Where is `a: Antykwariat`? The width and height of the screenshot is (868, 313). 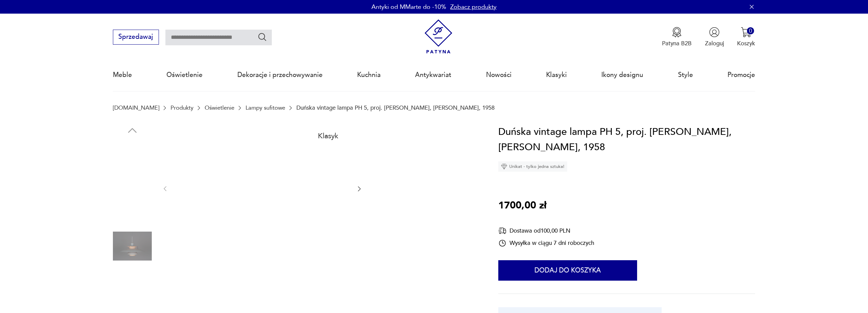 a: Antykwariat is located at coordinates (433, 75).